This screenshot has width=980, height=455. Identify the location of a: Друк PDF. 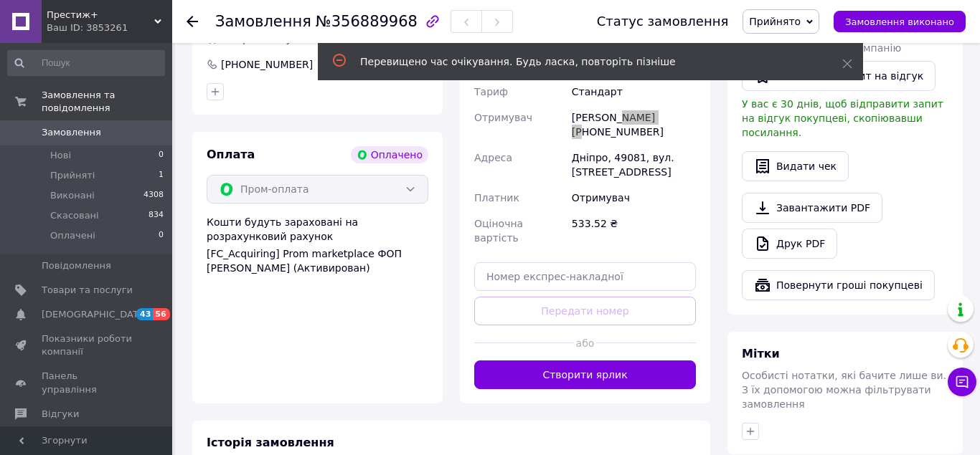
(789, 244).